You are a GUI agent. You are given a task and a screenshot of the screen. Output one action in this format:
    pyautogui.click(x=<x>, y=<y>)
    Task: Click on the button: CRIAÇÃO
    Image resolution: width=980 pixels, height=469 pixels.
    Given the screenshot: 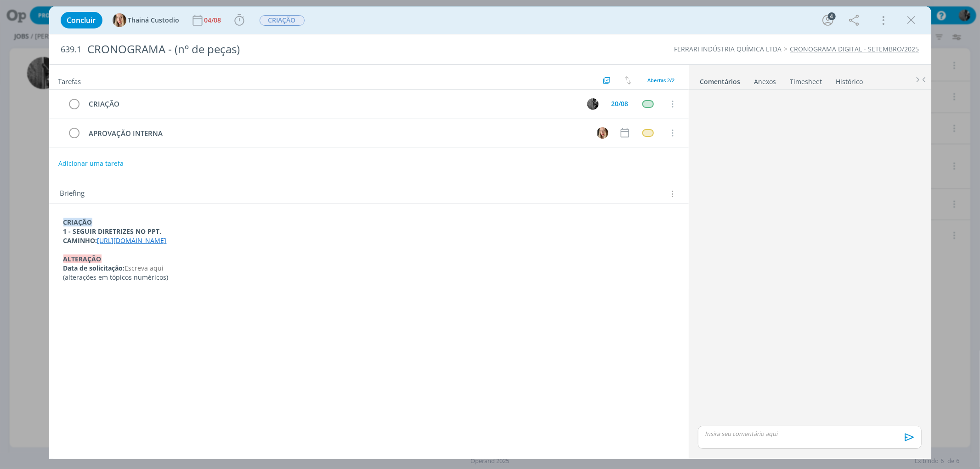 What is the action you would take?
    pyautogui.click(x=282, y=20)
    